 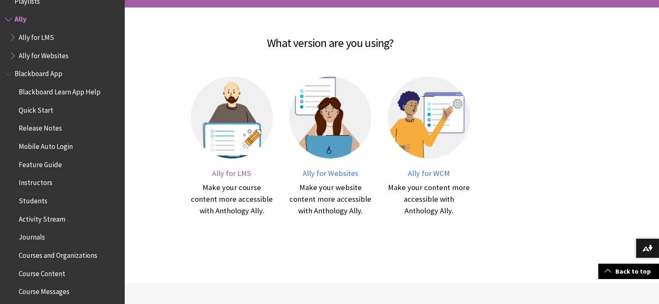 I want to click on img: Ally for Websites, so click(x=330, y=117).